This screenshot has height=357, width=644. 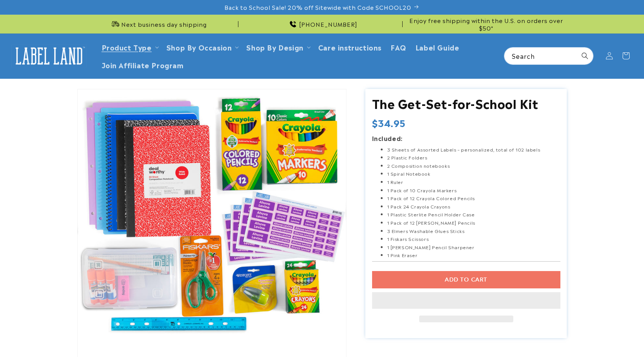 I want to click on li: 1 Pack 24 Crayola Crayons, so click(x=474, y=206).